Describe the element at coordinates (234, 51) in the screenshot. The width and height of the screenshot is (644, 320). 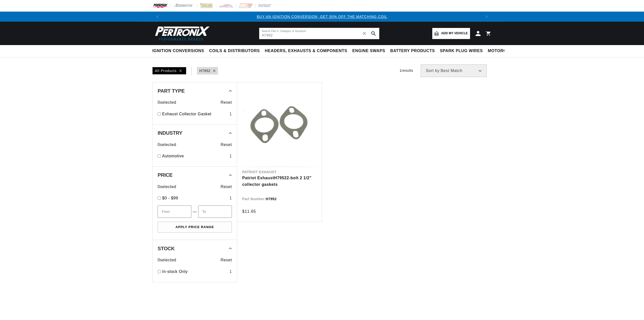
I see `summary: Coils & Distributors` at that location.